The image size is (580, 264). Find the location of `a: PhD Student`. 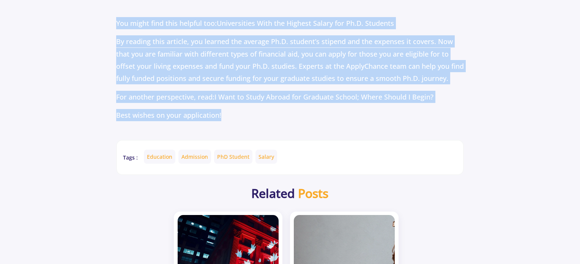

a: PhD Student is located at coordinates (233, 156).